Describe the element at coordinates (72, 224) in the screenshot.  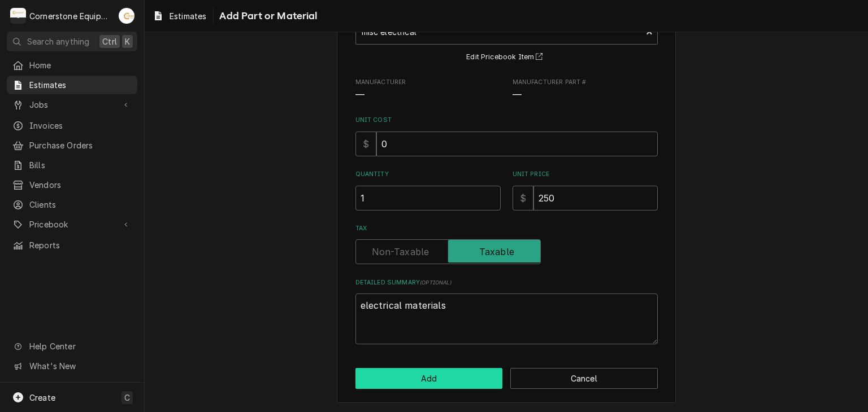
I see `span: Pricebook` at that location.